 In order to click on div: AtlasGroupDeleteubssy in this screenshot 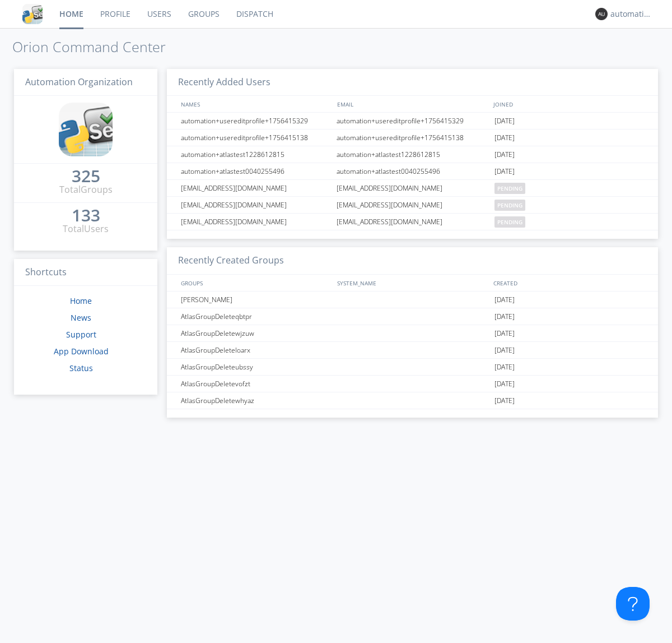, I will do `click(255, 367)`.